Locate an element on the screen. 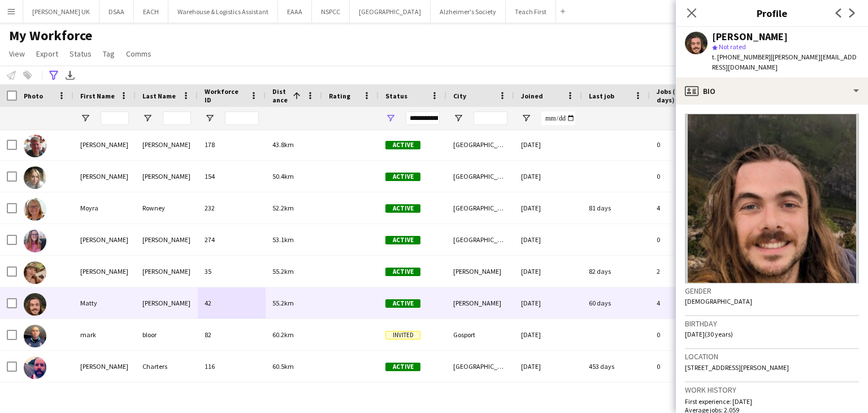 The width and height of the screenshot is (868, 413). div: bloor is located at coordinates (167, 334).